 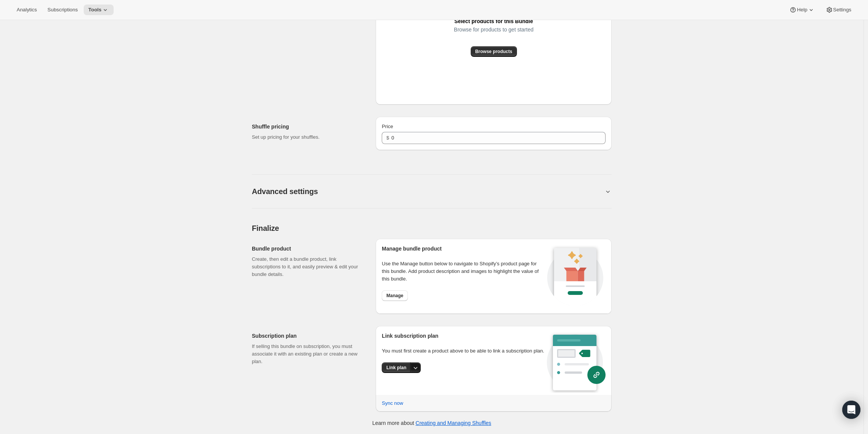 I want to click on button: Settings, so click(x=839, y=10).